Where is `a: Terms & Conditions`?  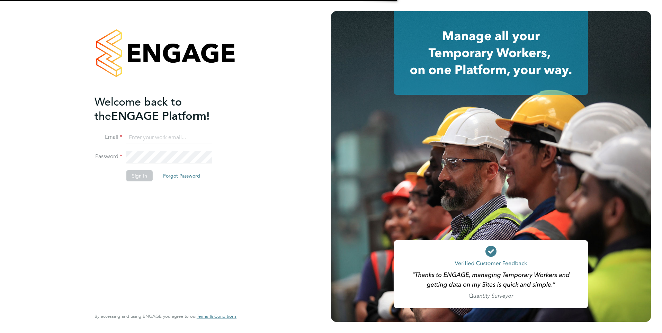
a: Terms & Conditions is located at coordinates (216, 316).